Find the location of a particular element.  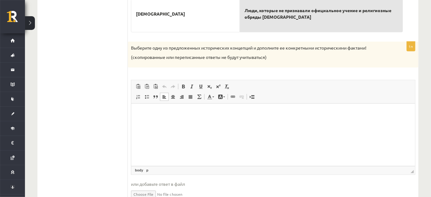

a: Удалить ссылку is located at coordinates (242, 97).